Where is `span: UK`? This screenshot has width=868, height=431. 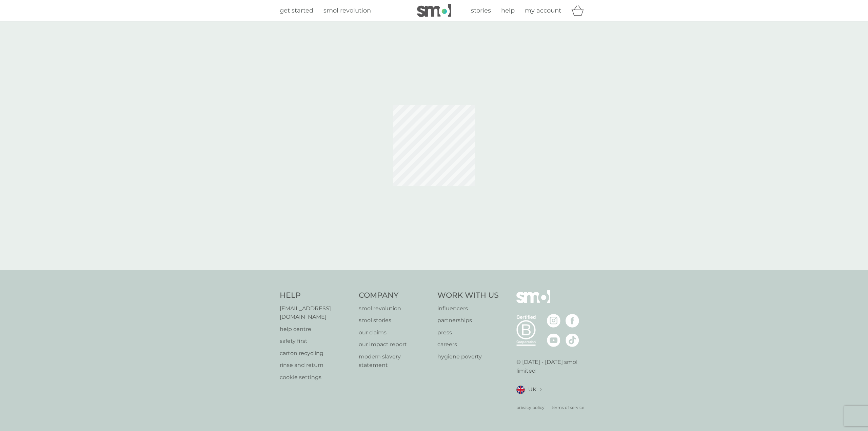 span: UK is located at coordinates (532, 390).